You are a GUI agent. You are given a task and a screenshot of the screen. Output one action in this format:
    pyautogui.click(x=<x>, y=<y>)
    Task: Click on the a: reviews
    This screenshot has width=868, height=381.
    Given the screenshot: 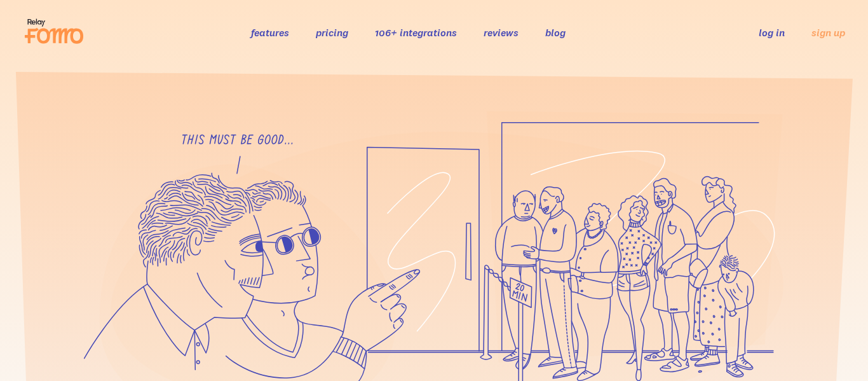 What is the action you would take?
    pyautogui.click(x=501, y=33)
    